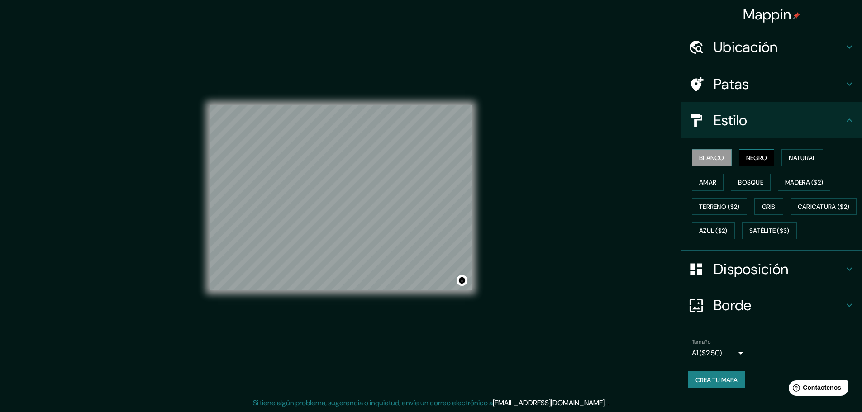 The image size is (862, 412). I want to click on font: Patas, so click(731, 84).